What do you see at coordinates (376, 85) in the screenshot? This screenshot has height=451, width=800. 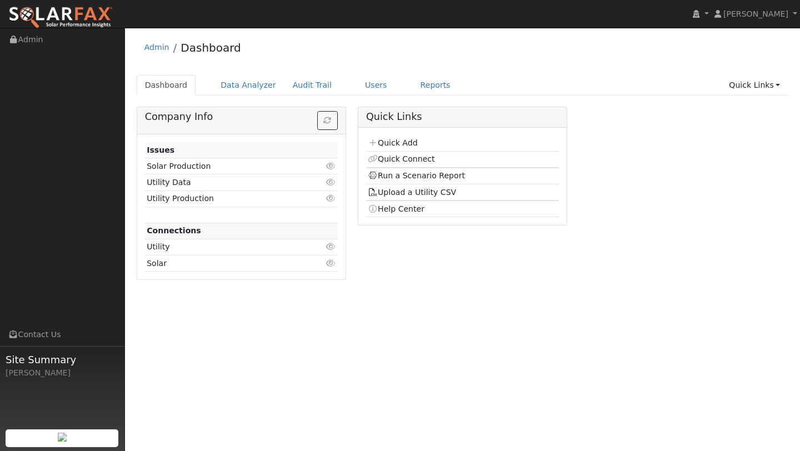 I see `a: Users` at bounding box center [376, 85].